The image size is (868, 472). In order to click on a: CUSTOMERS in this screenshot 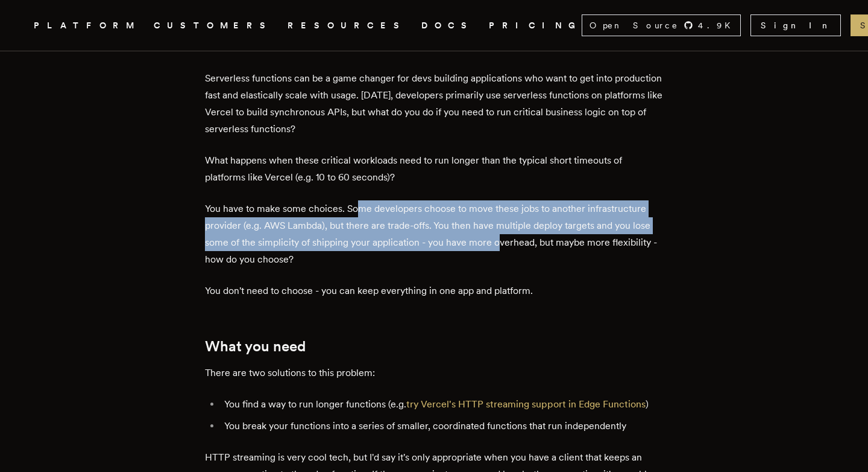, I will do `click(213, 25)`.